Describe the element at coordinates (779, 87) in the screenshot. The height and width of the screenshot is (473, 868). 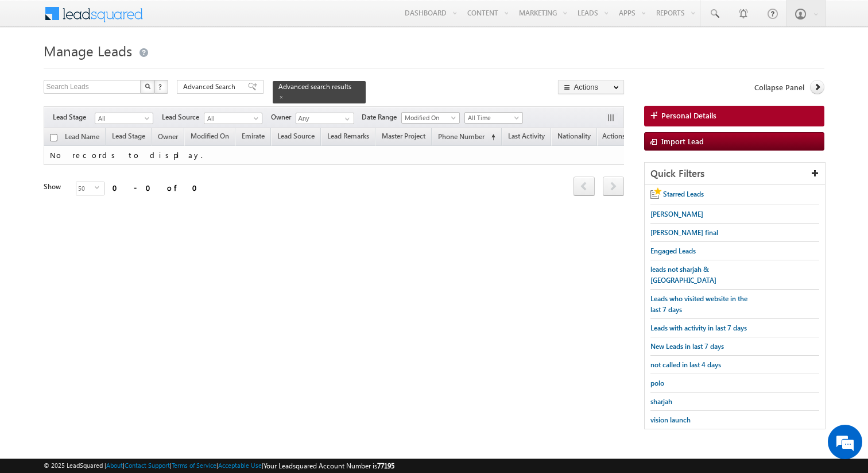
I see `span: Collapse Panel` at that location.